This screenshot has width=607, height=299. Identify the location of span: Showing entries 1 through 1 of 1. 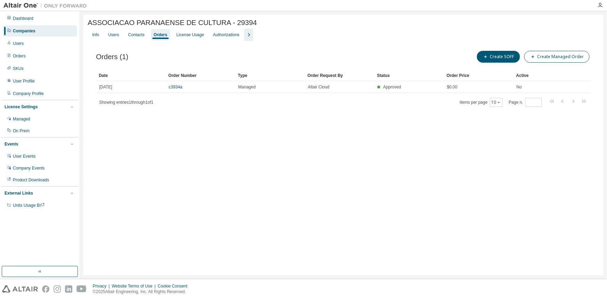
(126, 102).